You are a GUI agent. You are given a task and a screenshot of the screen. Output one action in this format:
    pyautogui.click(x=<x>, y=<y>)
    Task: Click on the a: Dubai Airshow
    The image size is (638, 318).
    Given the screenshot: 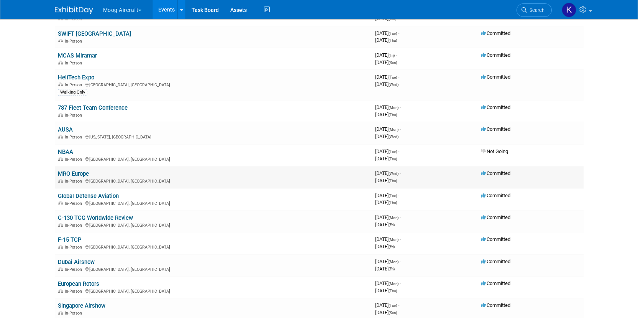 What is the action you would take?
    pyautogui.click(x=76, y=262)
    